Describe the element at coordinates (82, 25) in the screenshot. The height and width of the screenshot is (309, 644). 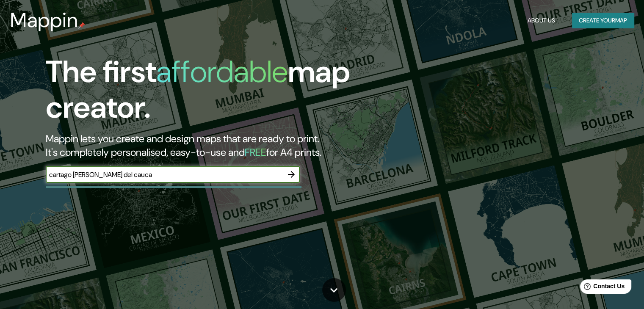
I see `img: mappin-pin` at that location.